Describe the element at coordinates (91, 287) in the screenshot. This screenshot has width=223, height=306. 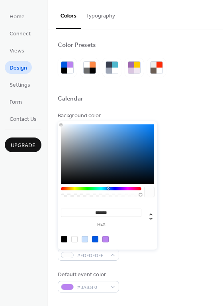
I see `span: #BA83F0` at that location.